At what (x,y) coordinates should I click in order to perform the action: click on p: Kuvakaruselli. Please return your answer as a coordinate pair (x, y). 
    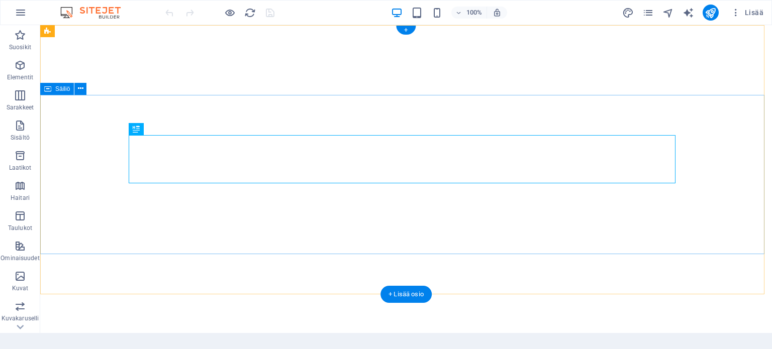
    Looking at the image, I should click on (20, 319).